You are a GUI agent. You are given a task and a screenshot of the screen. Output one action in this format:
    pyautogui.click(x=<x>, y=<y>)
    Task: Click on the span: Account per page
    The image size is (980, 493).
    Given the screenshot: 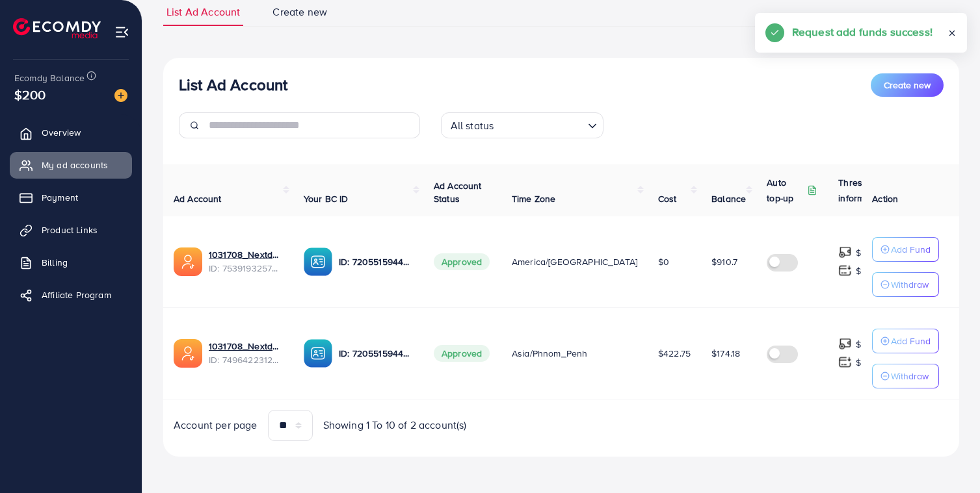 What is the action you would take?
    pyautogui.click(x=215, y=425)
    